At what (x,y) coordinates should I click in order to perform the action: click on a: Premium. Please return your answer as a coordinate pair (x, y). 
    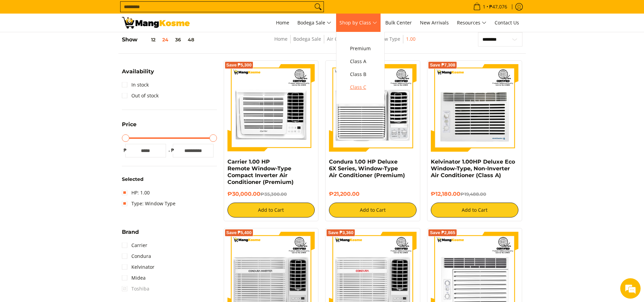
    Looking at the image, I should click on (360, 49).